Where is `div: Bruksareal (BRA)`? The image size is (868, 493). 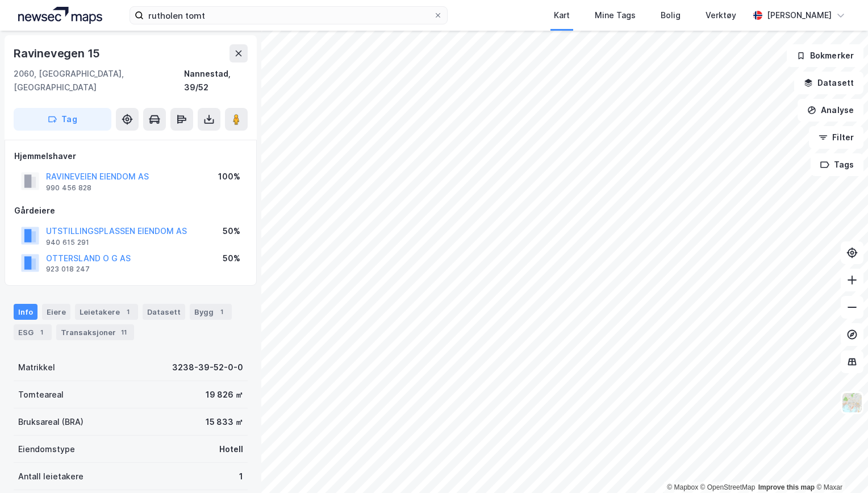
div: Bruksareal (BRA) is located at coordinates (51, 422).